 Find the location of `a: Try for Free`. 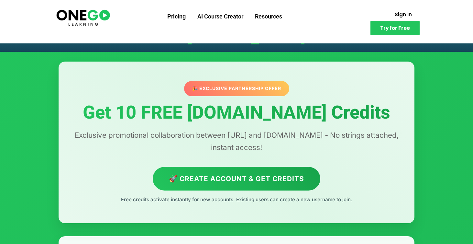

a: Try for Free is located at coordinates (395, 28).